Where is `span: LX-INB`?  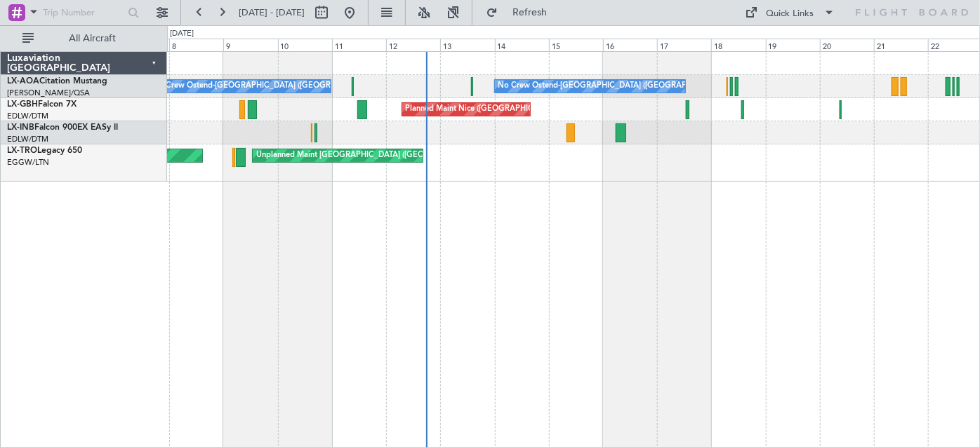 span: LX-INB is located at coordinates (20, 128).